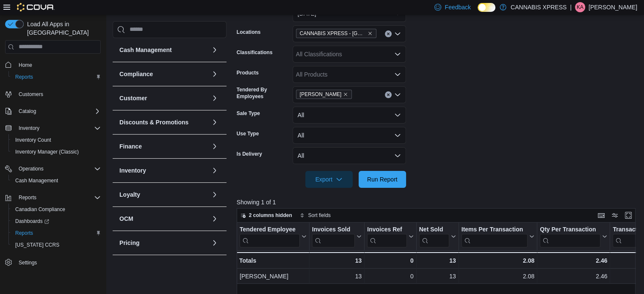  Describe the element at coordinates (31, 94) in the screenshot. I see `a: Customers` at that location.